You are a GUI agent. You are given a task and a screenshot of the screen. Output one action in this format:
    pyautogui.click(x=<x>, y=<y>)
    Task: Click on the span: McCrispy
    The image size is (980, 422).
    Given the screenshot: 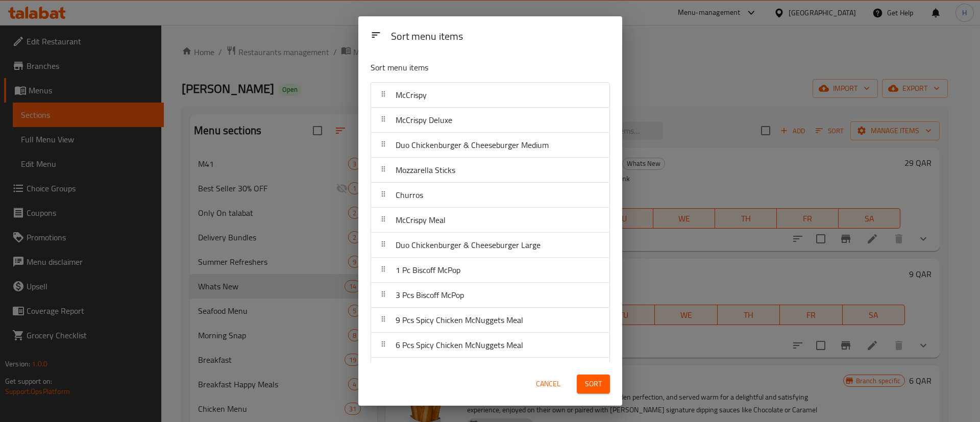 What is the action you would take?
    pyautogui.click(x=411, y=95)
    